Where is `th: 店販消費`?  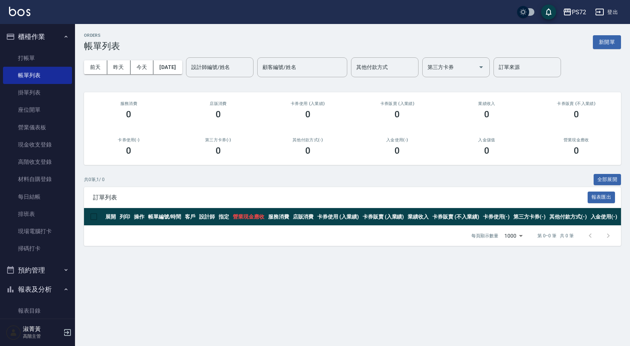
th: 店販消費 is located at coordinates (304, 217).